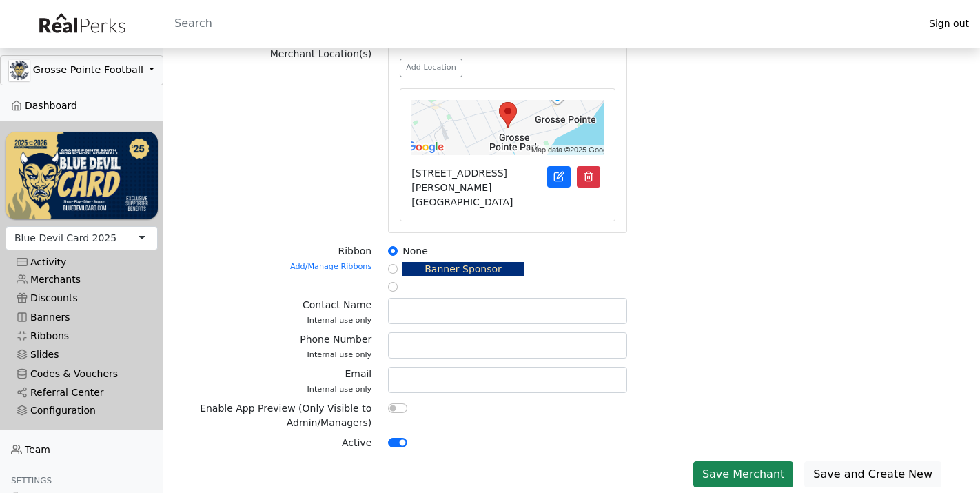  I want to click on label: Enable App Preview (Only Visible to Admin/Managers), so click(284, 416).